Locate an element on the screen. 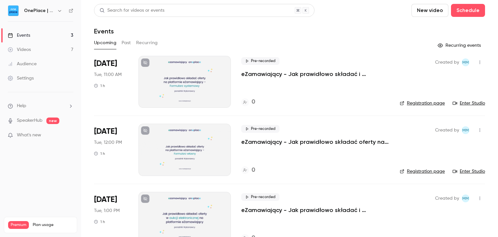 This screenshot has width=498, height=237. button: Recurring is located at coordinates (147, 43).